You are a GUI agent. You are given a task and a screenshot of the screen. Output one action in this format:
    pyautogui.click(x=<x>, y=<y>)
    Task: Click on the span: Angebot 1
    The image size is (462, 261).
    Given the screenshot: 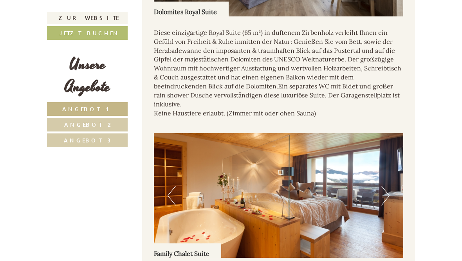 What is the action you would take?
    pyautogui.click(x=87, y=109)
    